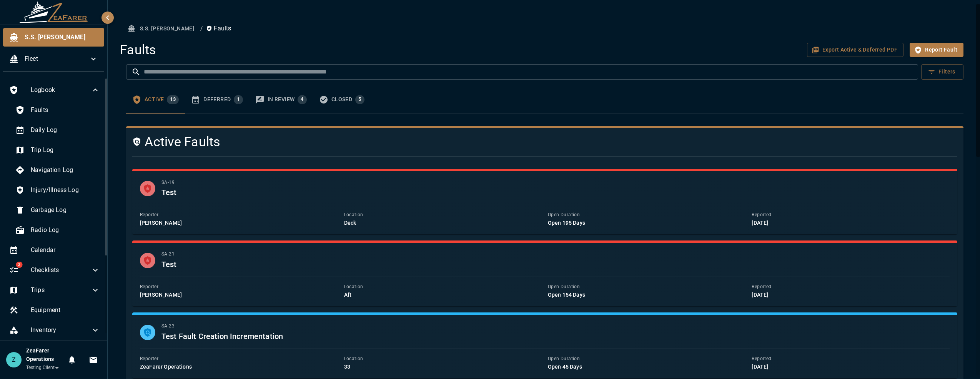 This screenshot has width=980, height=379. I want to click on button: Notifications, so click(72, 359).